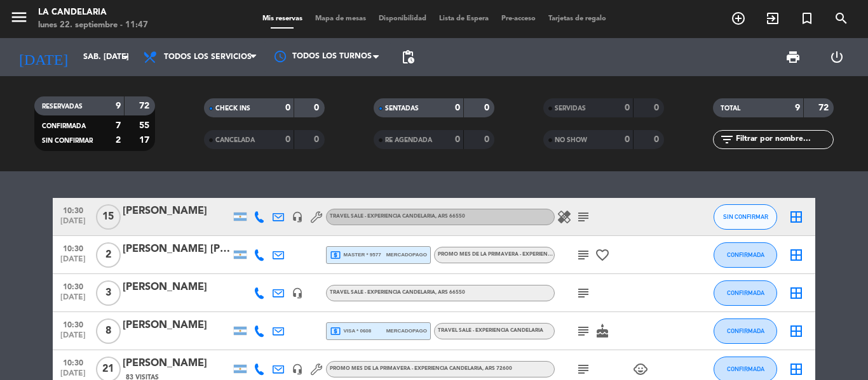 The height and width of the screenshot is (380, 868). Describe the element at coordinates (602, 331) in the screenshot. I see `i: cake` at that location.